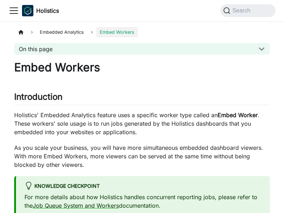 The width and height of the screenshot is (284, 213). I want to click on span: Embedded Analytics, so click(62, 32).